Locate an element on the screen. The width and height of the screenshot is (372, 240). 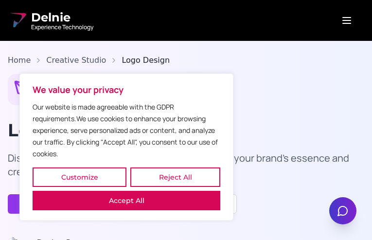
button: Customize is located at coordinates (79, 177).